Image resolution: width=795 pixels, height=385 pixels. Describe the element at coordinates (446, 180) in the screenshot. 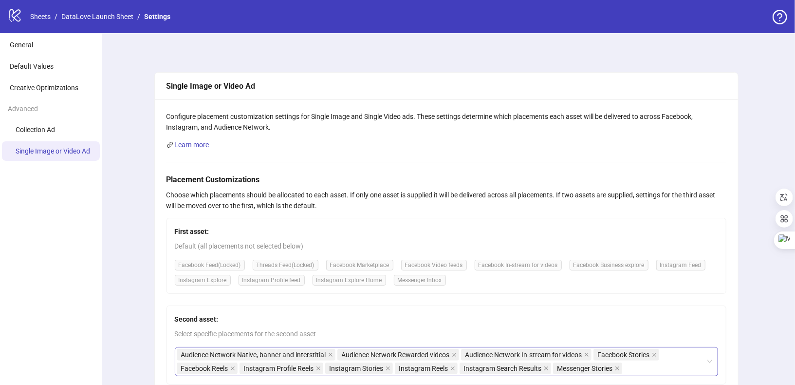

I see `h5: Placement Customizations` at that location.